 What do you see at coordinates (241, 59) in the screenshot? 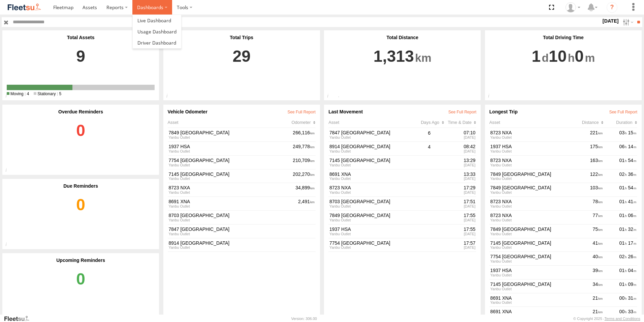
I see `a: 29` at bounding box center [241, 59].